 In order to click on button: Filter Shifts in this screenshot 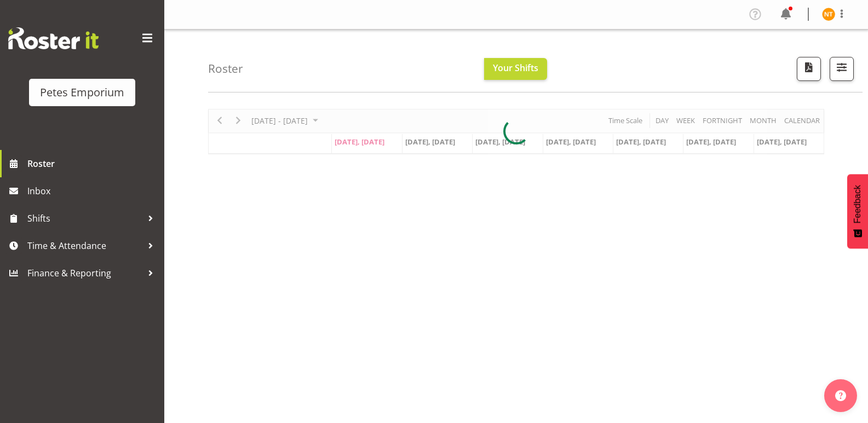, I will do `click(841, 69)`.